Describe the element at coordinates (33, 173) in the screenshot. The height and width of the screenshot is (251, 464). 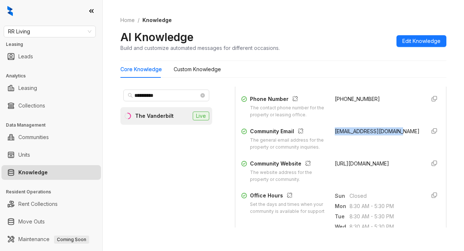
I see `a: Knowledge` at that location.